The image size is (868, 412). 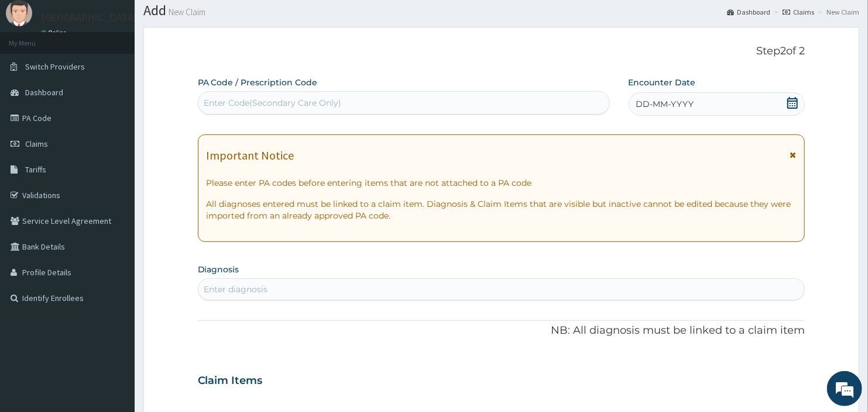 I want to click on label: Diagnosis, so click(x=219, y=269).